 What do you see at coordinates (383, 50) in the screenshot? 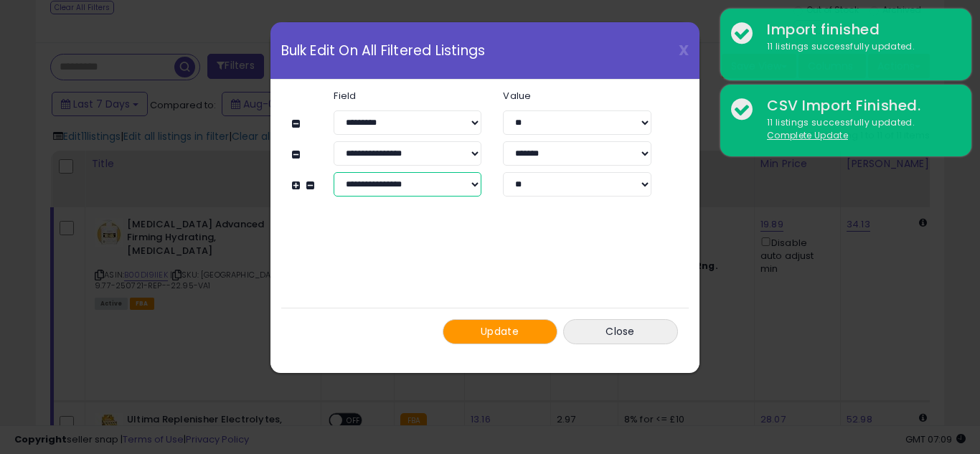
I see `span: Bulk Edit On All Filtered Listings` at bounding box center [383, 50].